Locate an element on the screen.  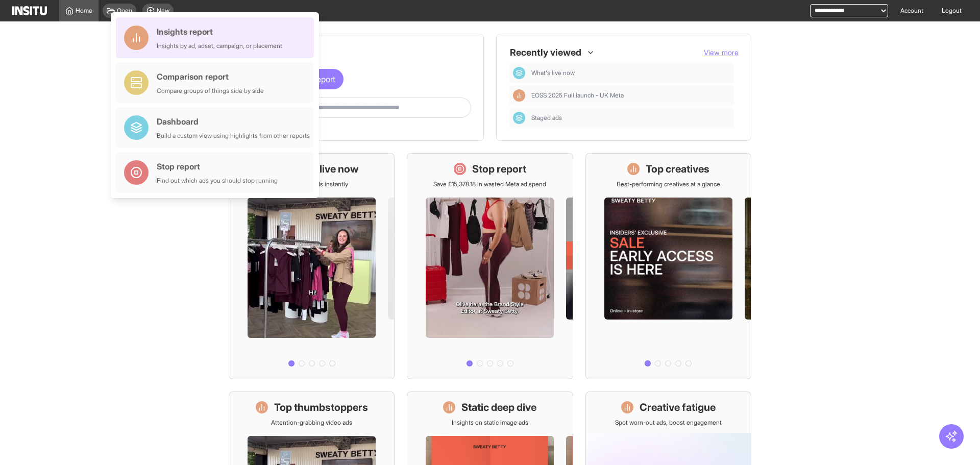
h1: Stop report is located at coordinates (499, 169).